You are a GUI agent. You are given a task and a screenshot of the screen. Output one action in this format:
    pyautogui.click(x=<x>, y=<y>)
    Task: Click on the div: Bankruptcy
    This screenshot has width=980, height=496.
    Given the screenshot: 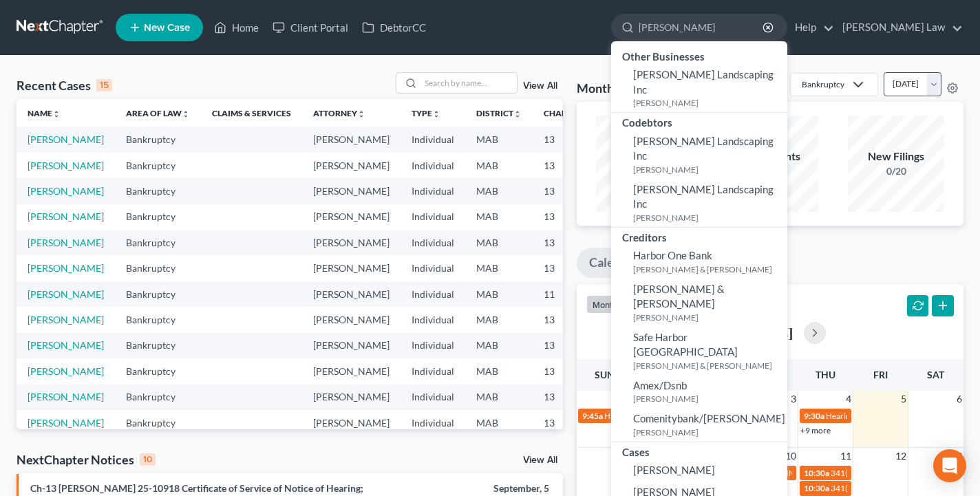 What is the action you would take?
    pyautogui.click(x=823, y=84)
    